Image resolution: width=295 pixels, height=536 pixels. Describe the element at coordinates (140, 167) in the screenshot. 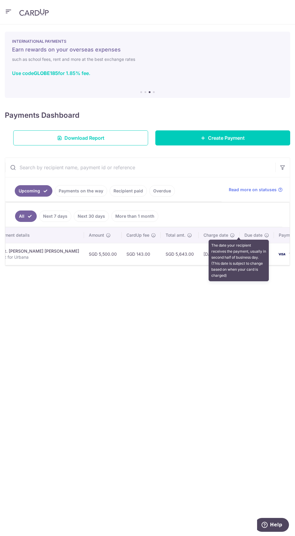

I see `input: Search by recipient name, payment id or reference` at that location.